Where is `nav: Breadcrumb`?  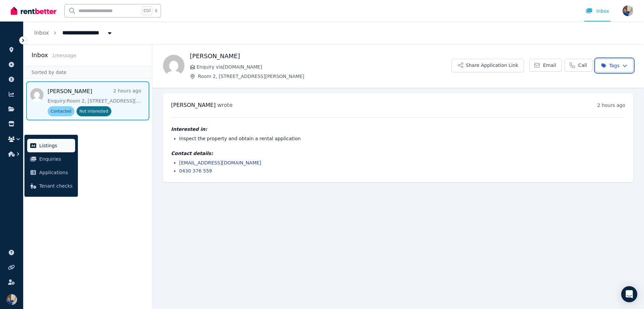
nav: Breadcrumb is located at coordinates (73, 33).